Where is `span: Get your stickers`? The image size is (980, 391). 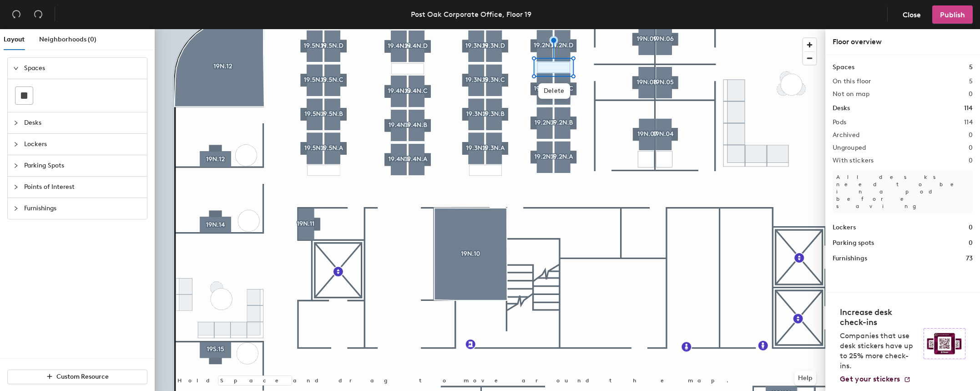 span: Get your stickers is located at coordinates (870, 378).